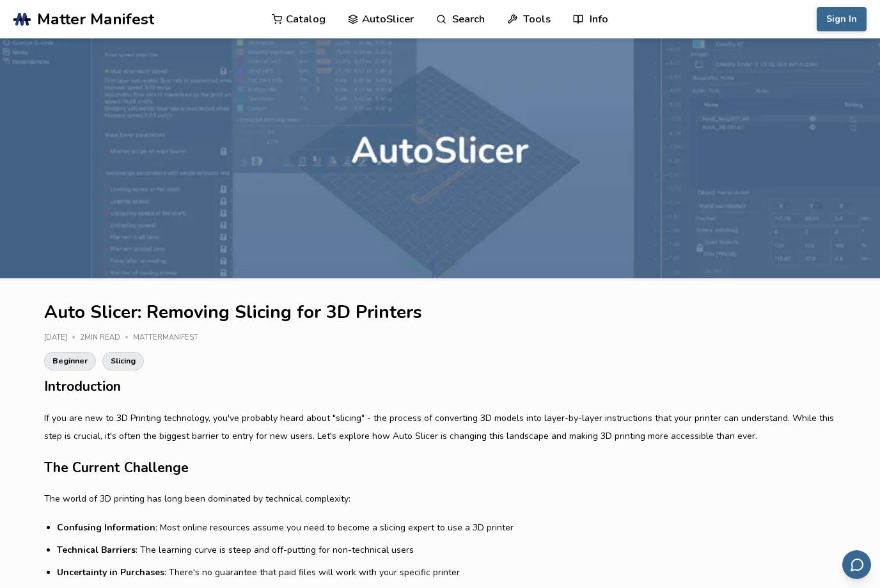 The image size is (880, 588). What do you see at coordinates (122, 361) in the screenshot?
I see `a: Slicing` at bounding box center [122, 361].